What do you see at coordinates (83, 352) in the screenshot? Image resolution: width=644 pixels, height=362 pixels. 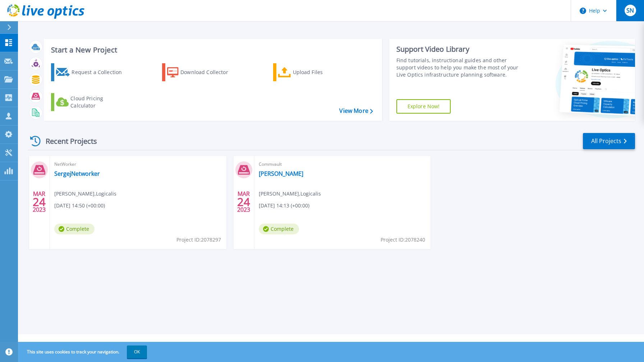 I see `span: This site uses cookies to track your navigation.` at bounding box center [83, 352].